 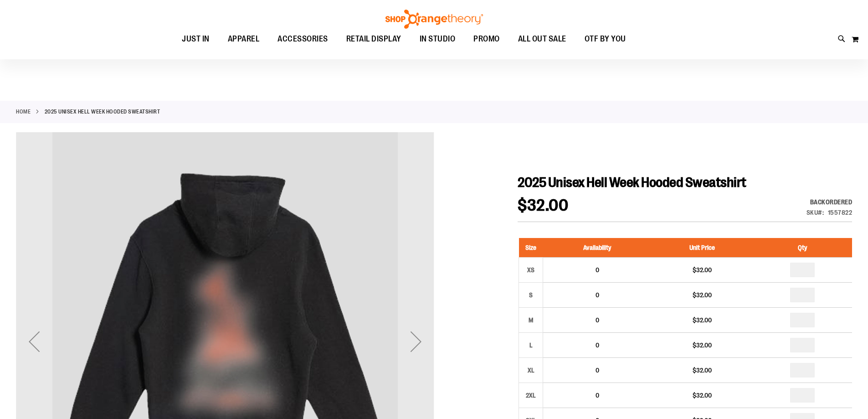 I want to click on th: Qty, so click(x=802, y=247).